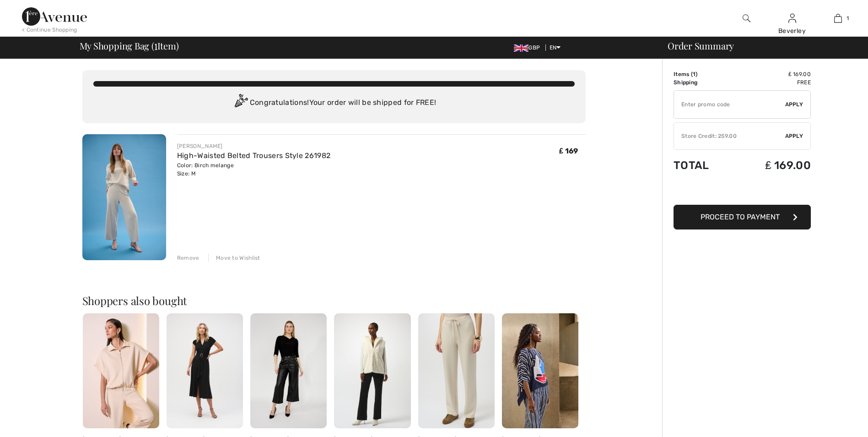 This screenshot has height=437, width=868. Describe the element at coordinates (569, 151) in the screenshot. I see `span: ₤ 169` at that location.